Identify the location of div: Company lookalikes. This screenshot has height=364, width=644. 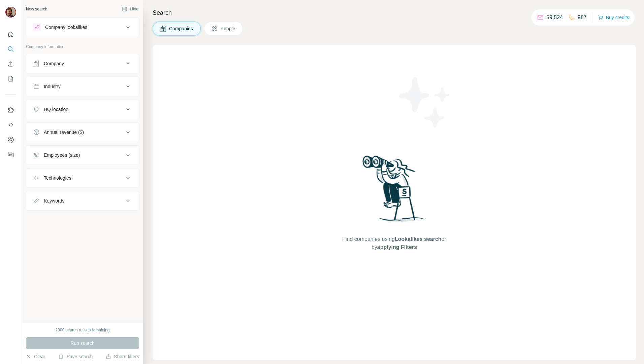
(66, 28).